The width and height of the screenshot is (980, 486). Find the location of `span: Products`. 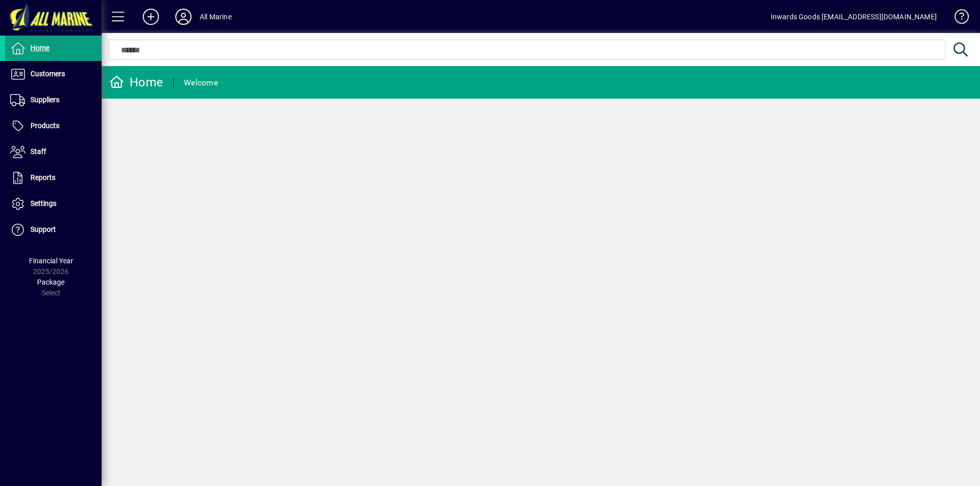

span: Products is located at coordinates (45, 125).